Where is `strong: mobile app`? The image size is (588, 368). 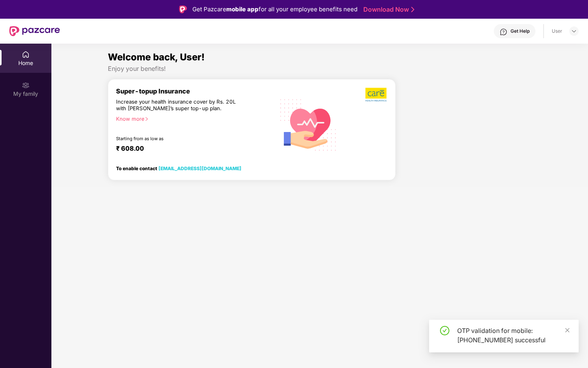 strong: mobile app is located at coordinates (242, 9).